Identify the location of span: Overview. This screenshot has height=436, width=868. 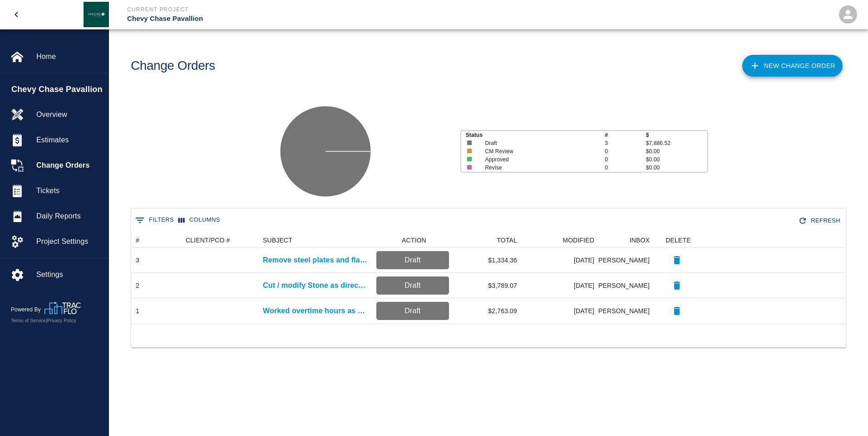
(69, 115).